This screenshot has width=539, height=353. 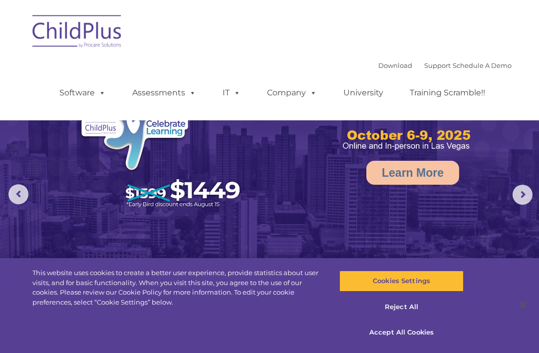 What do you see at coordinates (292, 93) in the screenshot?
I see `a: Company` at bounding box center [292, 93].